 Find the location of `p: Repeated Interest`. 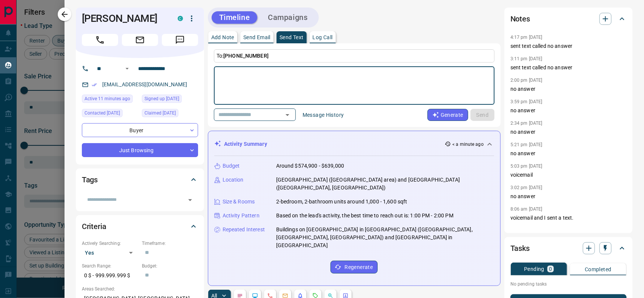

p: Repeated Interest is located at coordinates (244, 230).